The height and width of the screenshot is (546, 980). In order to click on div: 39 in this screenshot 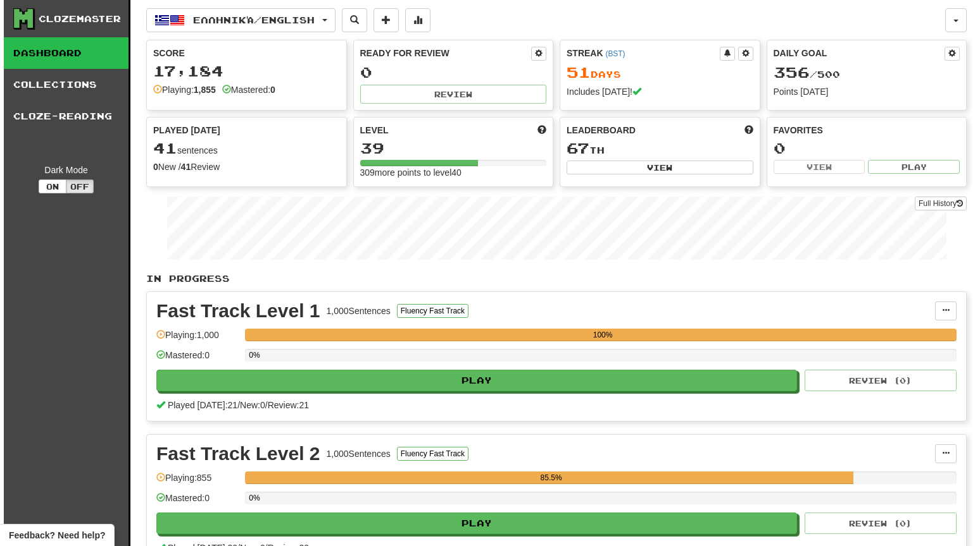, I will do `click(453, 148)`.